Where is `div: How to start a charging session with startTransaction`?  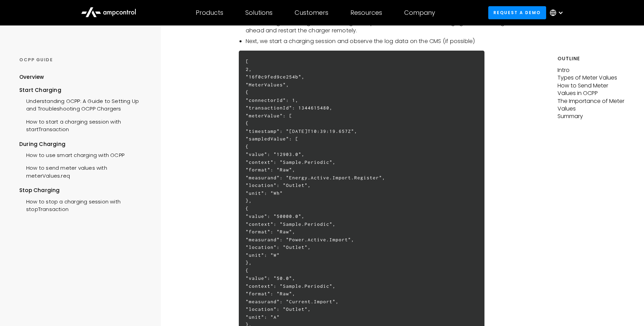 div: How to start a charging session with startTransaction is located at coordinates (83, 125).